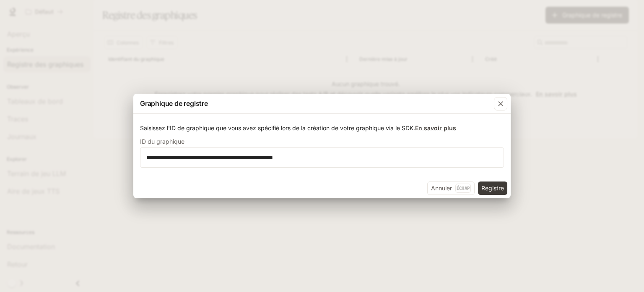  Describe the element at coordinates (451, 188) in the screenshot. I see `button: AnnulerÉchap` at that location.